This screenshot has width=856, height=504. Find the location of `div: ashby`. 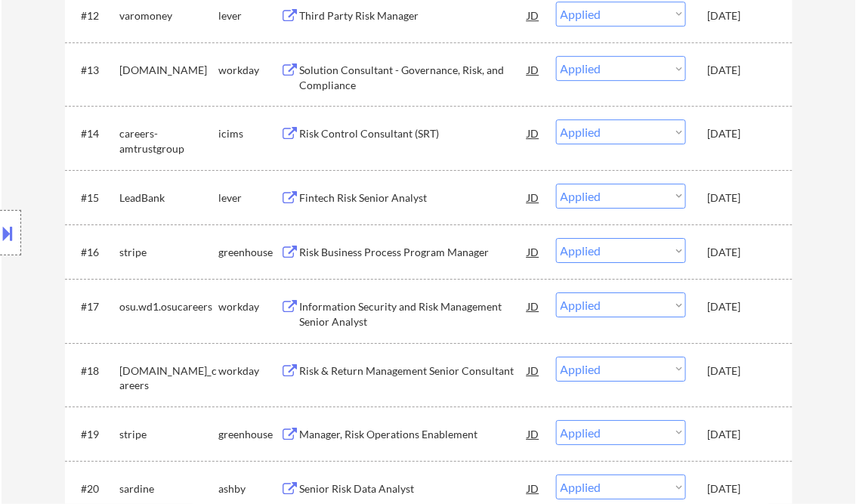

div: ashby is located at coordinates (250, 489).